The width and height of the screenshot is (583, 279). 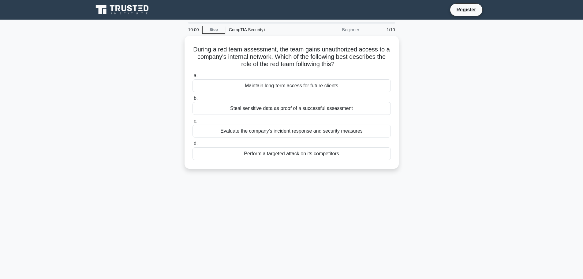 What do you see at coordinates (381, 30) in the screenshot?
I see `div: 1/10` at bounding box center [381, 30].